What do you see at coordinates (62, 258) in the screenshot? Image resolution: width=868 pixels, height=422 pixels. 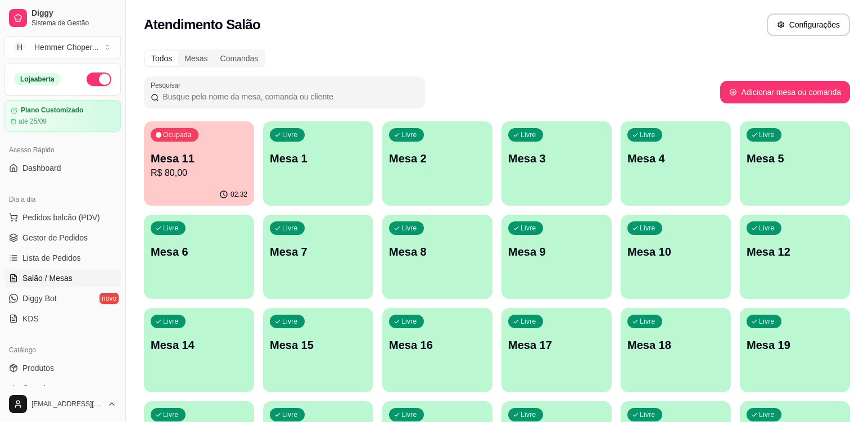 I see `a: Lista de Pedidos` at bounding box center [62, 258].